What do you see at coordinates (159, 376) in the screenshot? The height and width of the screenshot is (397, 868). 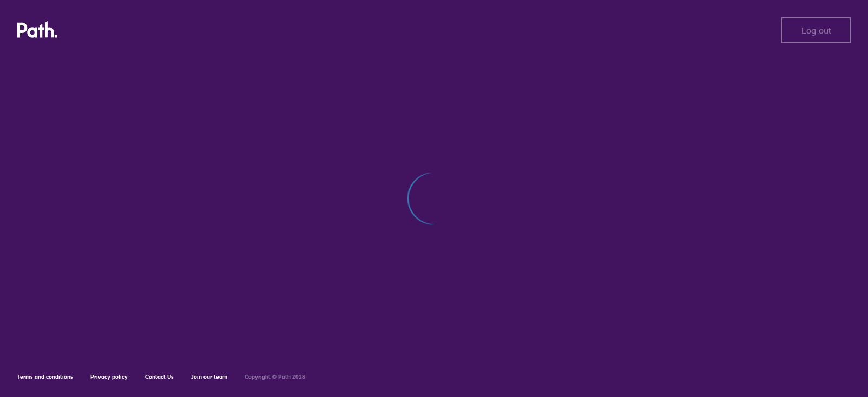 I see `a: Contact Us` at bounding box center [159, 376].